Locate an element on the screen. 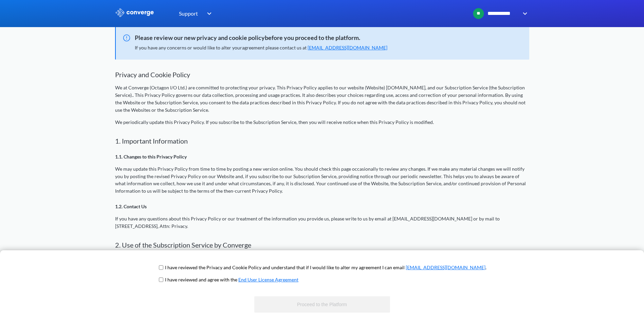 The image size is (644, 318). button: Proceed to the Platform is located at coordinates (322, 304).